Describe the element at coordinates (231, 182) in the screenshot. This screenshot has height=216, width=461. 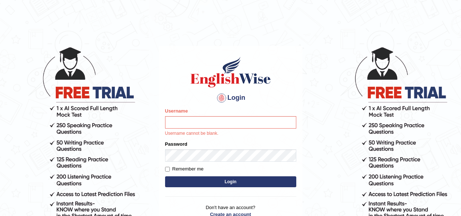
I see `button: Login` at that location.